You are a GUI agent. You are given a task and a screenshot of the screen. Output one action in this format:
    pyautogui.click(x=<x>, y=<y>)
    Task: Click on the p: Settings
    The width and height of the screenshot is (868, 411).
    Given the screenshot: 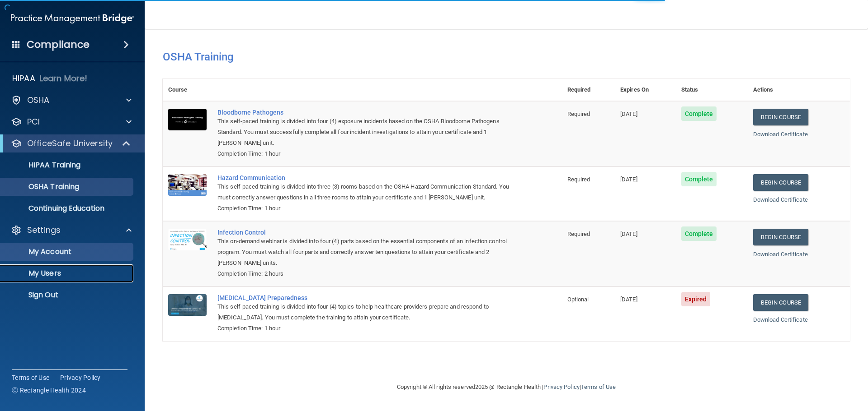 What is the action you would take?
    pyautogui.click(x=44, y=230)
    